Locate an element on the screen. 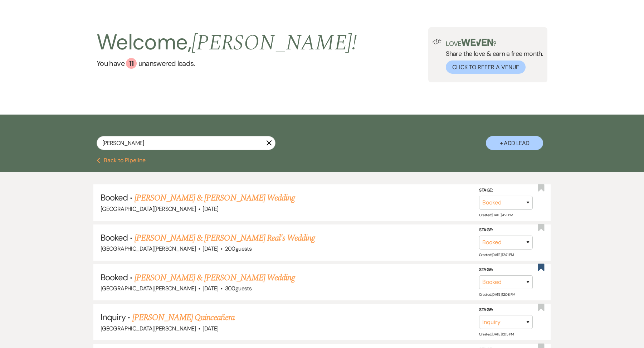  div: 11 is located at coordinates (131, 64).